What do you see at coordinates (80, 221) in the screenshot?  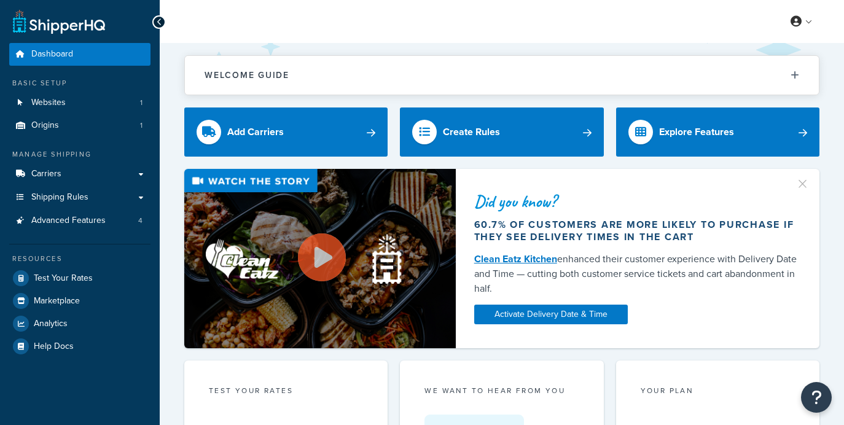 I see `li: Advanced Features` at bounding box center [80, 221].